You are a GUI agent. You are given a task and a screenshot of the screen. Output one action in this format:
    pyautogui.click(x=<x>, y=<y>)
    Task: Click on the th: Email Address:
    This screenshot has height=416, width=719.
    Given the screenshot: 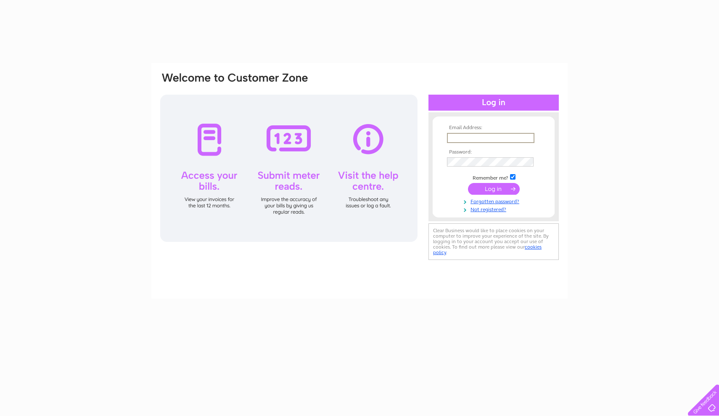 What is the action you would take?
    pyautogui.click(x=494, y=128)
    